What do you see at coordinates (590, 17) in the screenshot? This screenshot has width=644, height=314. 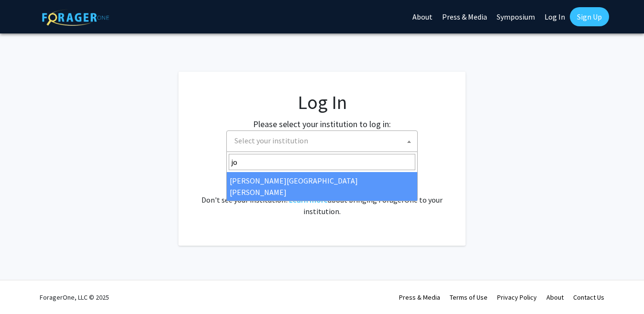 I see `a: Sign Up` at bounding box center [590, 17].